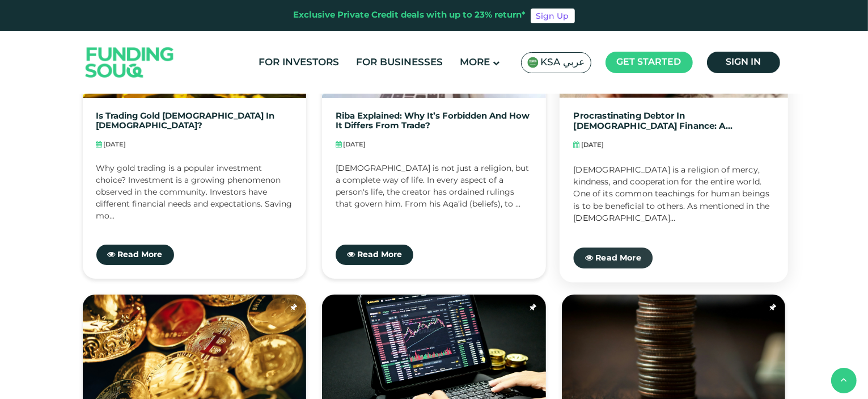 The height and width of the screenshot is (399, 868). I want to click on a: Sign Up, so click(553, 16).